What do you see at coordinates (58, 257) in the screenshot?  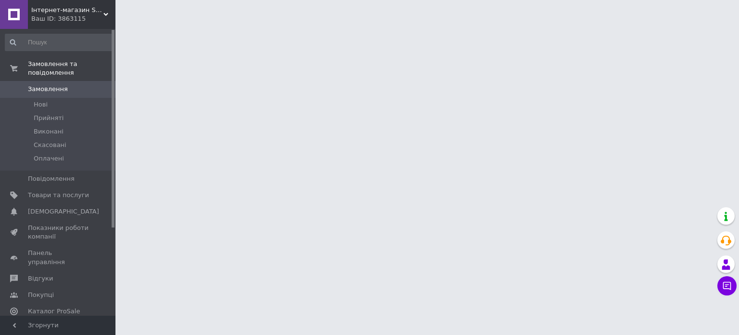 I see `span: Панель управління` at bounding box center [58, 257].